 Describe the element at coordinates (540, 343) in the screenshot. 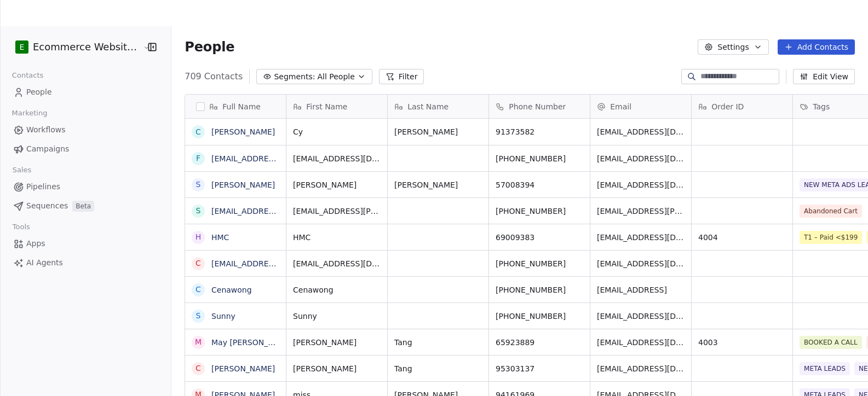

I see `span: 65923889` at that location.